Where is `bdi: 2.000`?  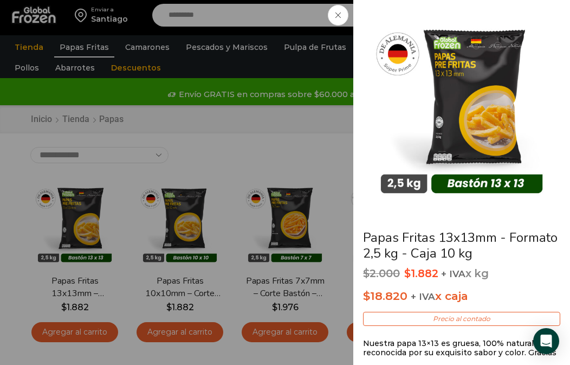 bdi: 2.000 is located at coordinates (382, 273).